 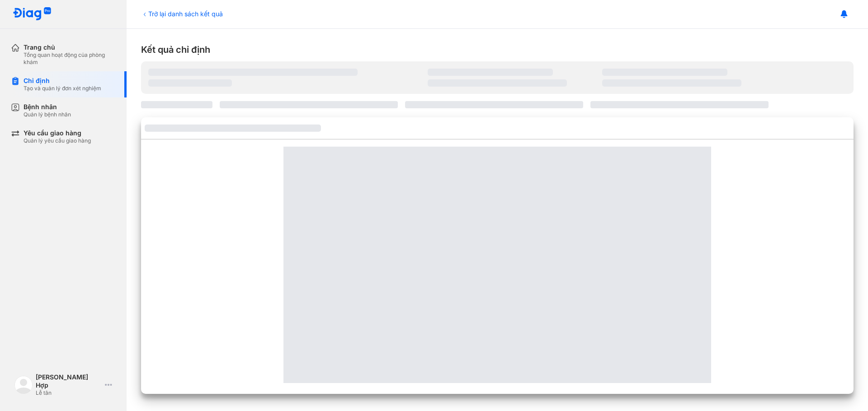 What do you see at coordinates (69, 59) in the screenshot?
I see `div: Tổng quan hoạt động của phòng khám` at bounding box center [69, 59].